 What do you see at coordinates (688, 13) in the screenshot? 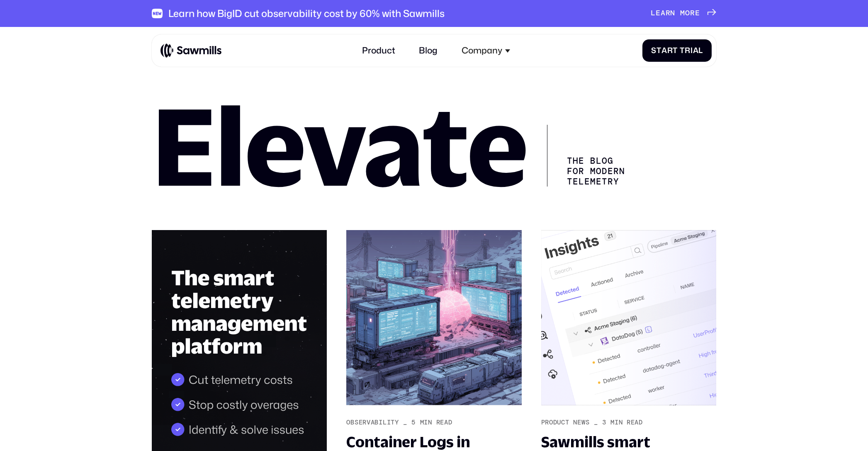
I see `span: o` at bounding box center [688, 13].